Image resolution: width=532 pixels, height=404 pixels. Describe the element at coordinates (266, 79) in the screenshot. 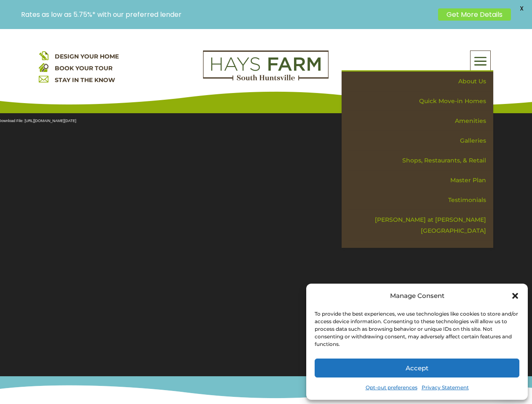

I see `a: hays farm homes huntsville development` at that location.